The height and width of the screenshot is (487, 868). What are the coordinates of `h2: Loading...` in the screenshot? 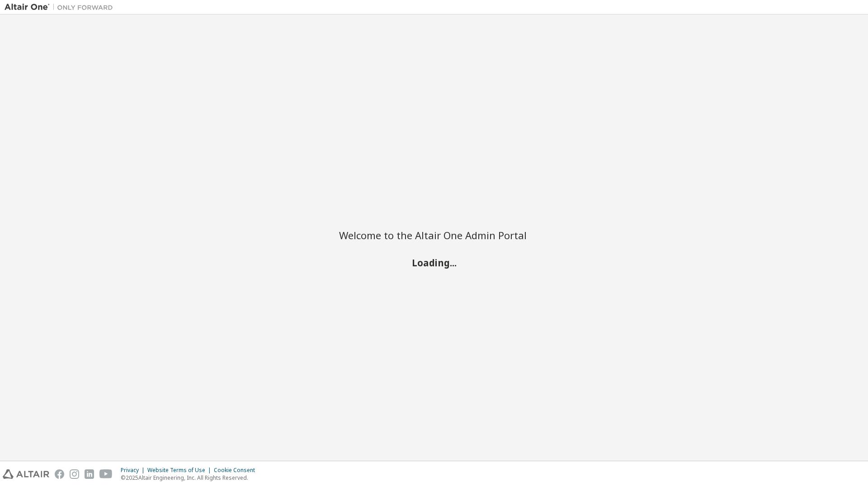 It's located at (434, 262).